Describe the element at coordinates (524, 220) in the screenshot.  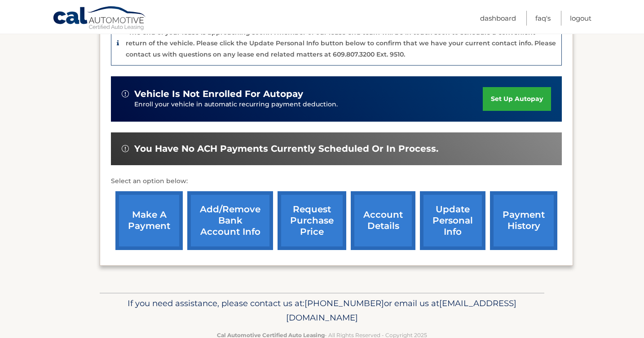
I see `a: payment history` at that location.